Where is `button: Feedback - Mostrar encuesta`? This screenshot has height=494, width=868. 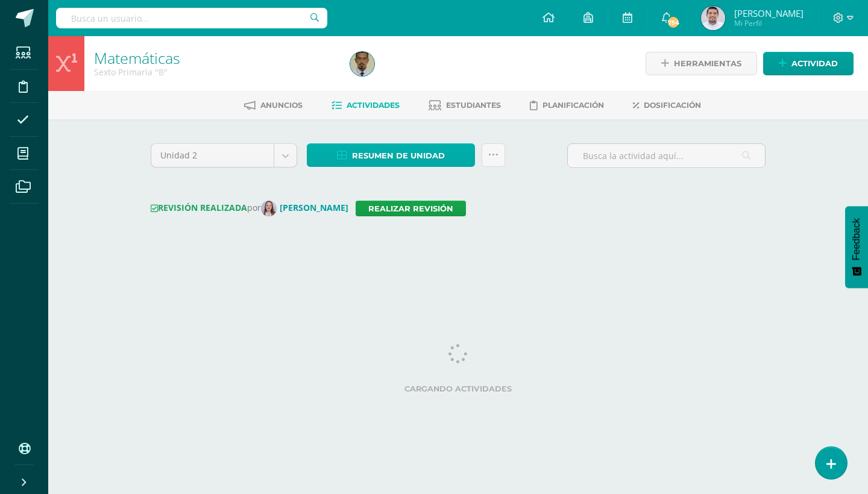 button: Feedback - Mostrar encuesta is located at coordinates (856, 247).